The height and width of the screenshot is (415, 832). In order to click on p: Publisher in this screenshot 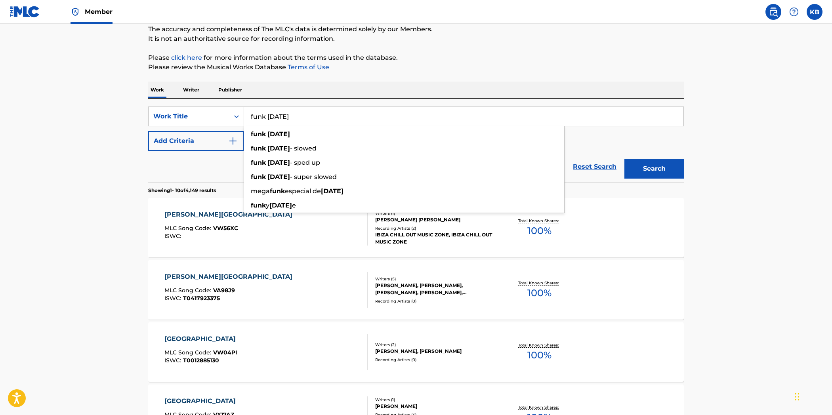, I will do `click(230, 90)`.